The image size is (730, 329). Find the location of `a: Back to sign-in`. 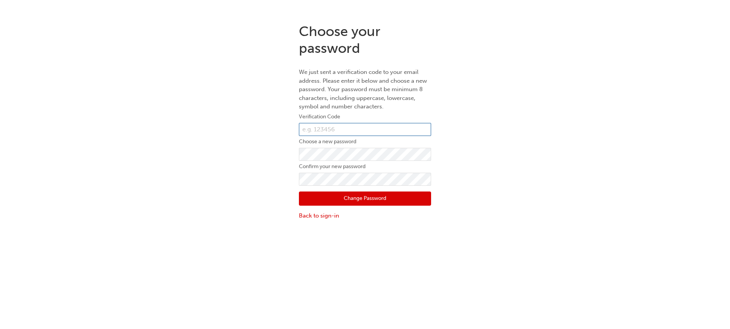

a: Back to sign-in is located at coordinates (365, 216).